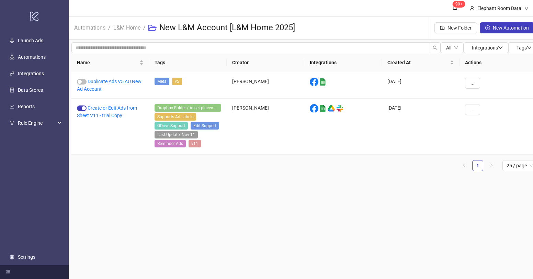  Describe the element at coordinates (37, 123) in the screenshot. I see `span: Rule Engine` at that location.